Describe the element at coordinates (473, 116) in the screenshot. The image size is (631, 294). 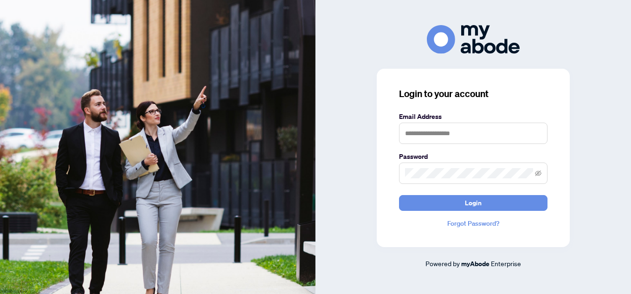
I see `label: Email Address` at that location.